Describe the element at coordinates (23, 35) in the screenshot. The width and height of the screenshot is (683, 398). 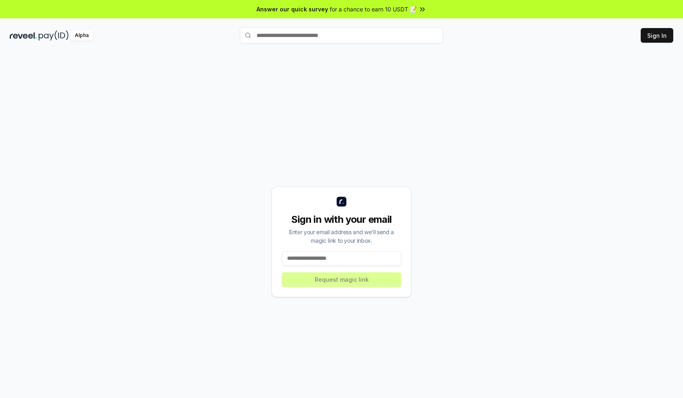
I see `img: reveel_dark` at that location.